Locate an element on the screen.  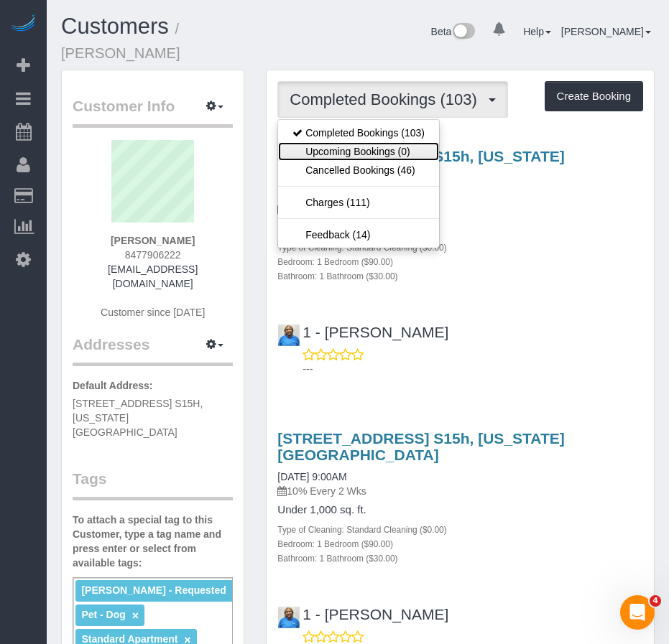
label: To attach a special tag to this Customer, type a tag name and press enter or select from availabl... is located at coordinates (153, 542).